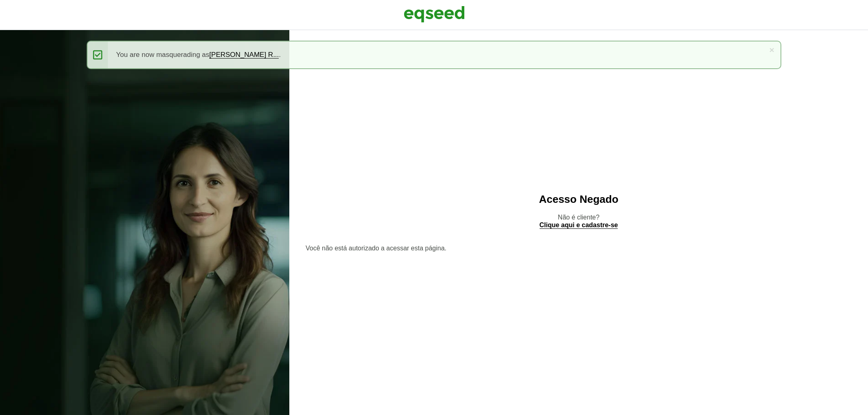 This screenshot has width=868, height=415. What do you see at coordinates (434, 55) in the screenshot?
I see `div: You are now masquerading as .` at bounding box center [434, 55].